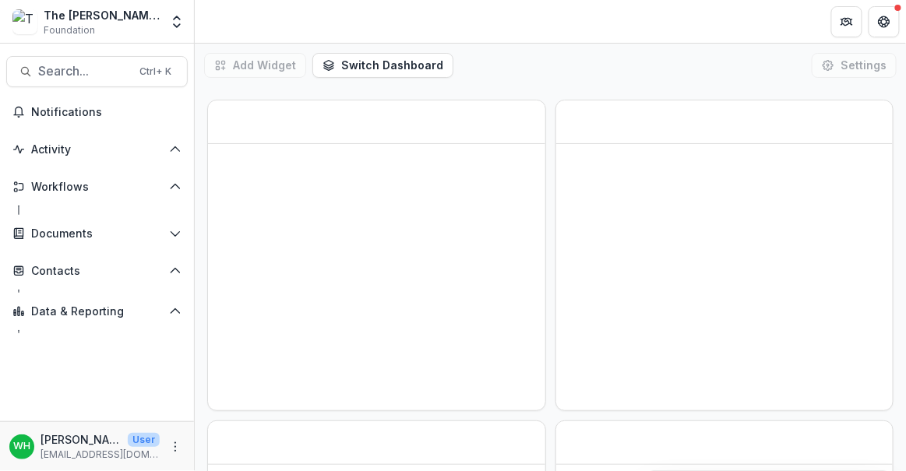 Image resolution: width=906 pixels, height=471 pixels. I want to click on span: Workflows, so click(97, 187).